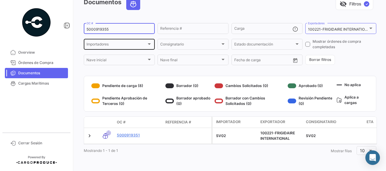 The width and height of the screenshot is (386, 171). Describe the element at coordinates (36, 22) in the screenshot. I see `img: powered-by.png` at that location.